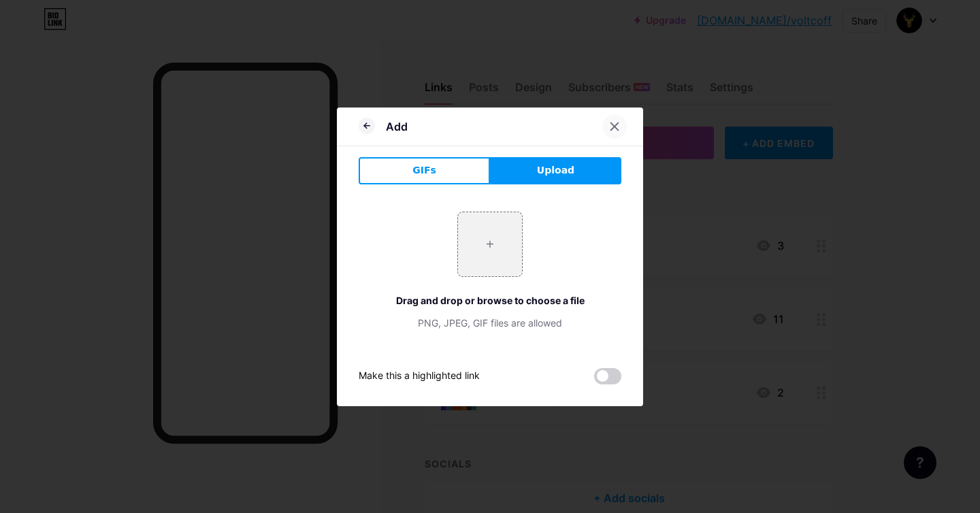  Describe the element at coordinates (556, 170) in the screenshot. I see `button: Upload` at that location.